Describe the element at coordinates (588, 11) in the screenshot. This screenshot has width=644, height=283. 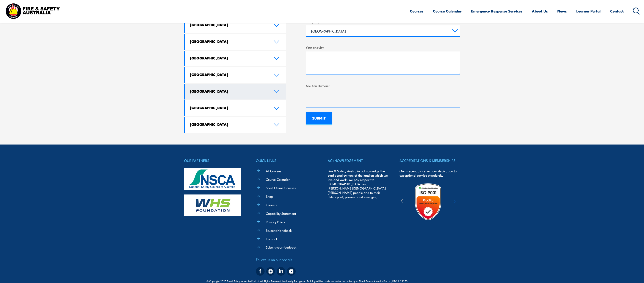
I see `a: Learner Portal` at that location.